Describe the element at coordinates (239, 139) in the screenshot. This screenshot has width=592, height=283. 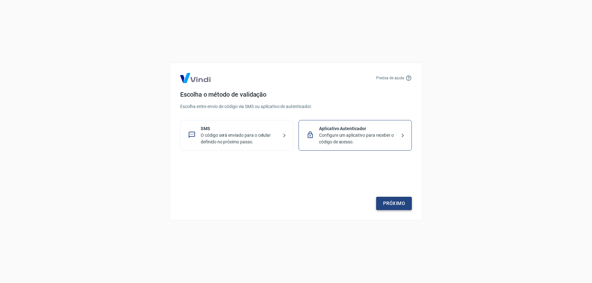
I see `p: O código será enviado para o celular definido no próximo passo.` at that location.